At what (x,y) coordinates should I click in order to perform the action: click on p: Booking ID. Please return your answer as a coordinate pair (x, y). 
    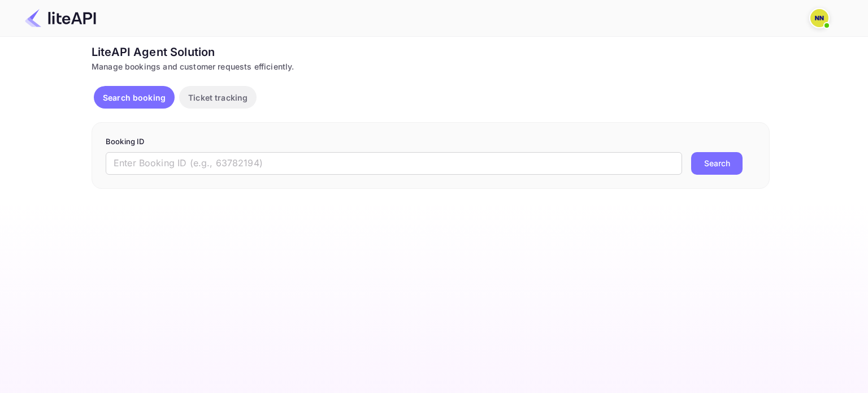
    Looking at the image, I should click on (430, 142).